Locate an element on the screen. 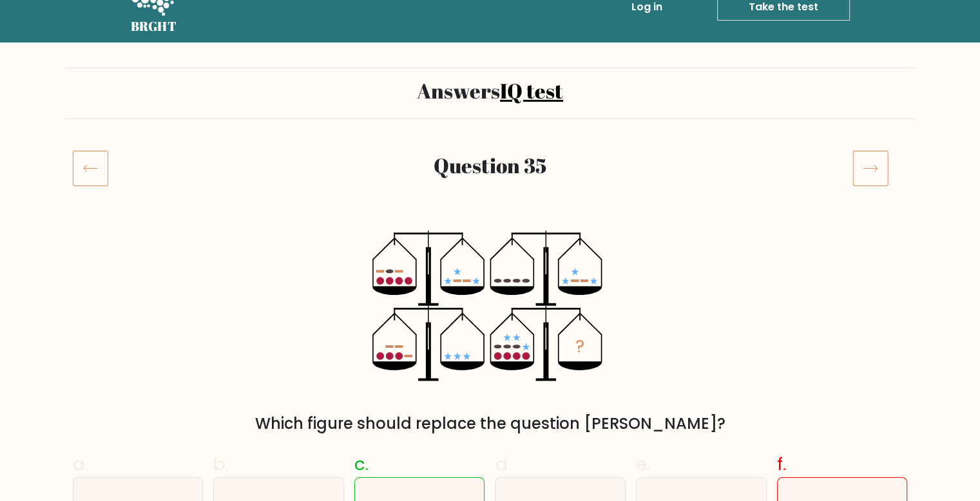 The height and width of the screenshot is (501, 980). span: f. is located at coordinates (781, 463).